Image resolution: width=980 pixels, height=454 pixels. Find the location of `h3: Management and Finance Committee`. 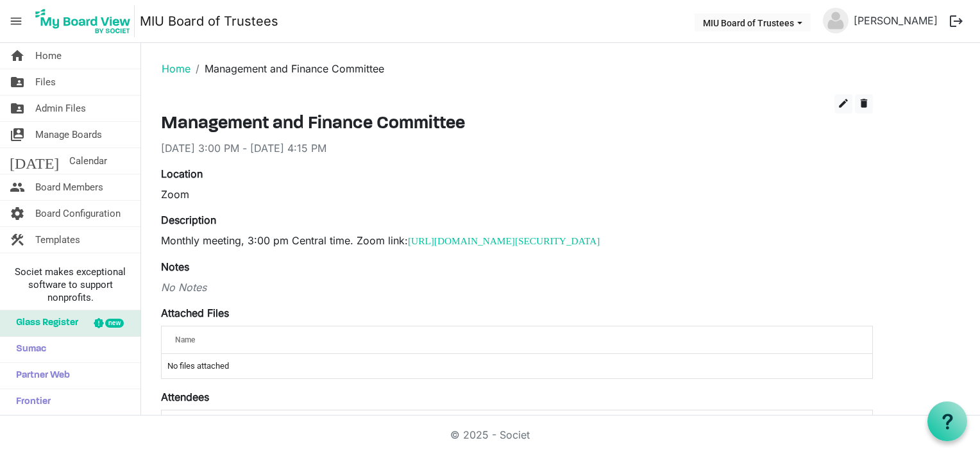

h3: Management and Finance Committee is located at coordinates (517, 125).